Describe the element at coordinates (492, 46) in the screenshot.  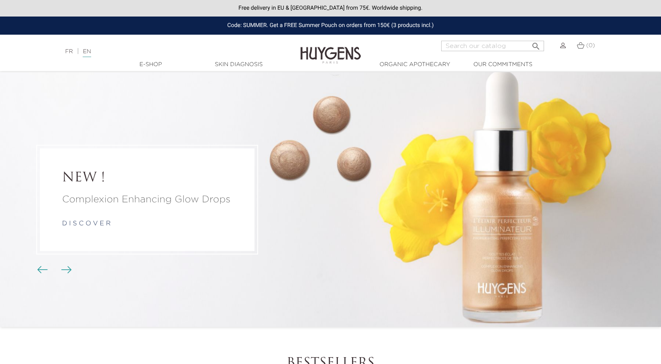
I see `input: Search` at that location.